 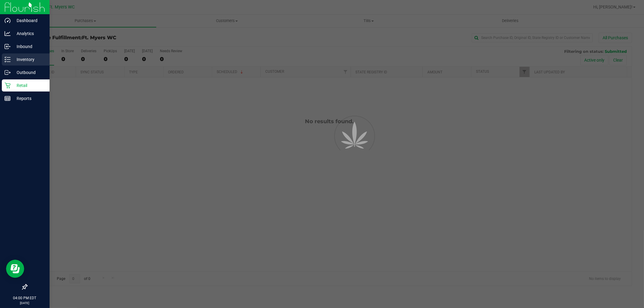 I want to click on p: Inbound, so click(x=28, y=47).